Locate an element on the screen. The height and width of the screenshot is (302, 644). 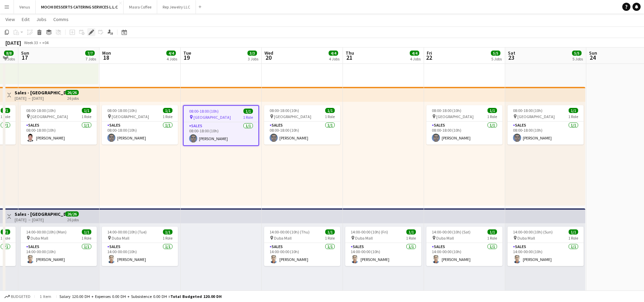
a: Comms is located at coordinates (61, 19).